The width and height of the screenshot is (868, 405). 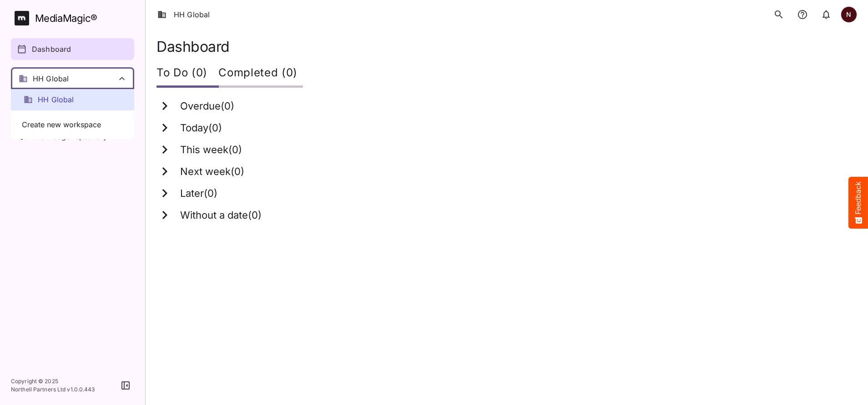 I want to click on button: Feedback, so click(x=858, y=203).